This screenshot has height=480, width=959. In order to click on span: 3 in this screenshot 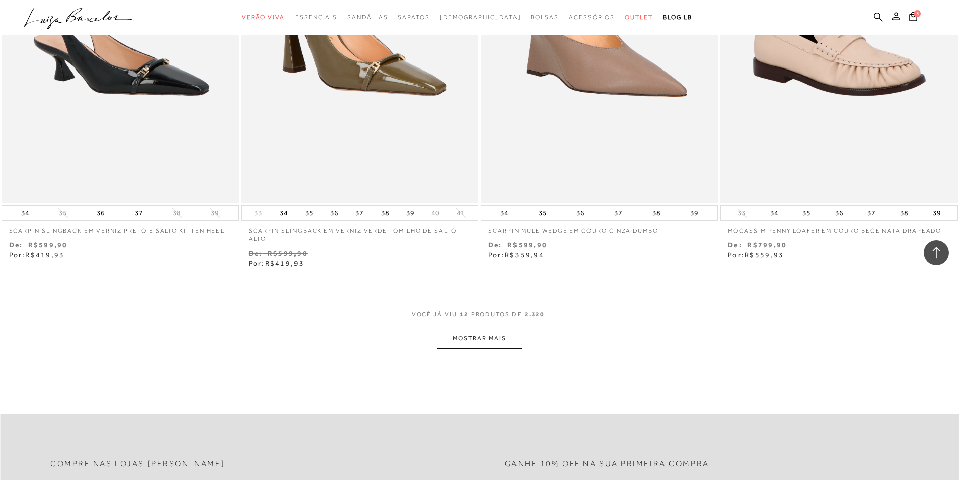, I will do `click(917, 14)`.